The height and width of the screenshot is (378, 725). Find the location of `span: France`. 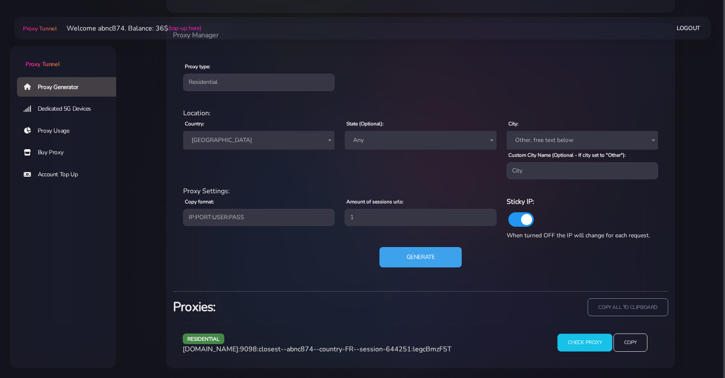

span: France is located at coordinates (259, 140).